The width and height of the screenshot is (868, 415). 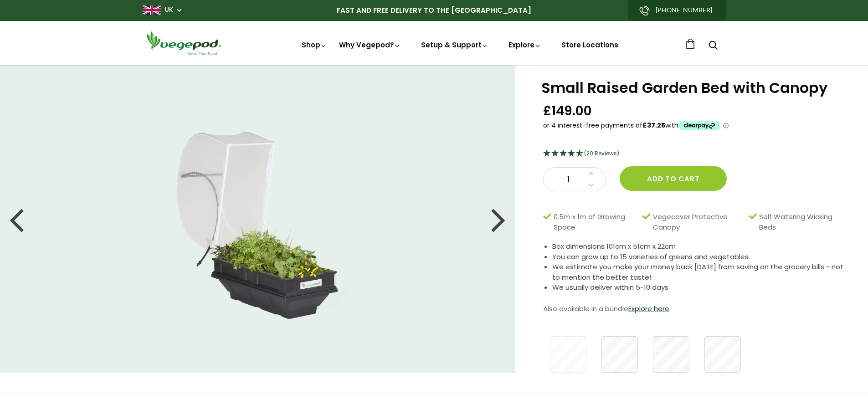 I want to click on img: gb_large.png, so click(x=151, y=10).